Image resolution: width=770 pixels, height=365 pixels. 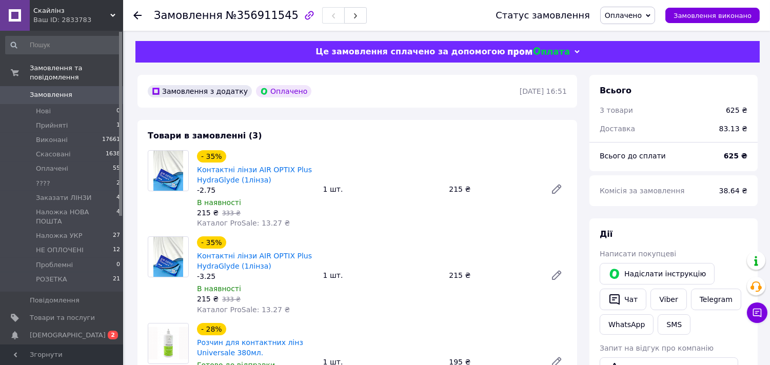 I want to click on span: Виконані, so click(x=52, y=140).